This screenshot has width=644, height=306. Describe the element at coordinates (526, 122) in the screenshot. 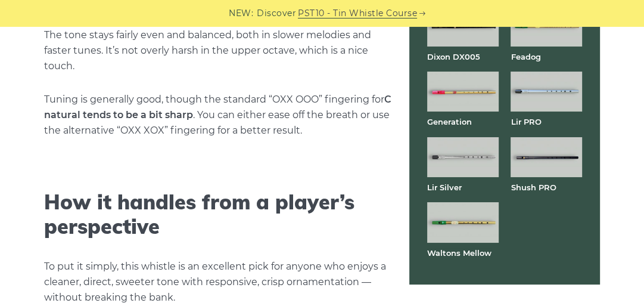

I see `a: Lir PRO` at that location.